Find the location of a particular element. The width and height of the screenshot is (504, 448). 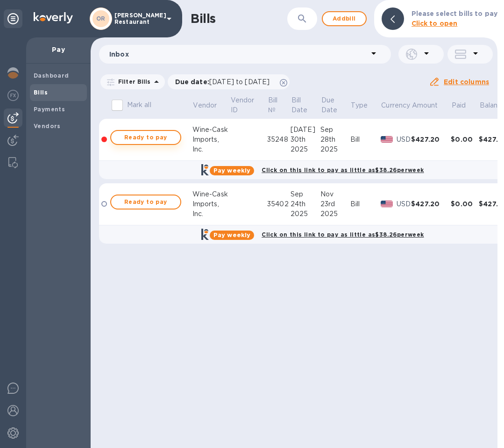

p: Filter Bills is located at coordinates (133, 81).